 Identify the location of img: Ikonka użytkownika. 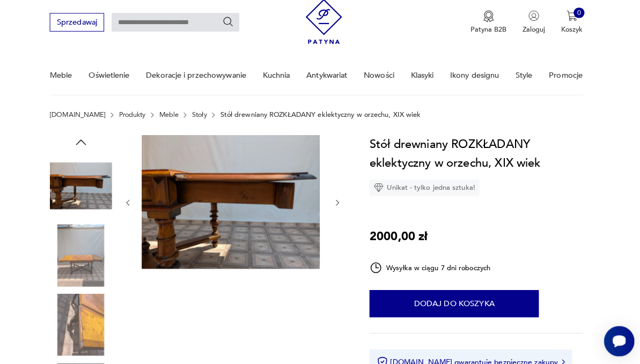
(534, 16).